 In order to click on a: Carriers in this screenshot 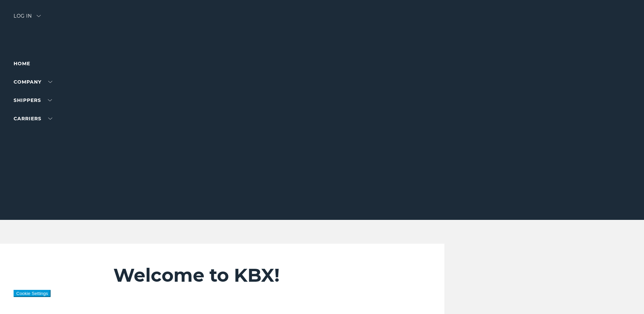, I will do `click(33, 119)`.